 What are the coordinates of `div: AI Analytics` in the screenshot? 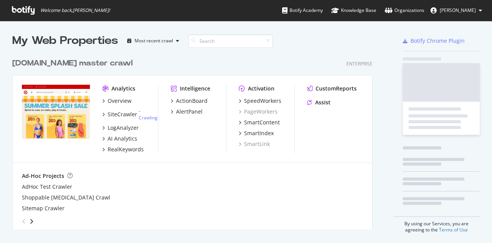 It's located at (122, 138).